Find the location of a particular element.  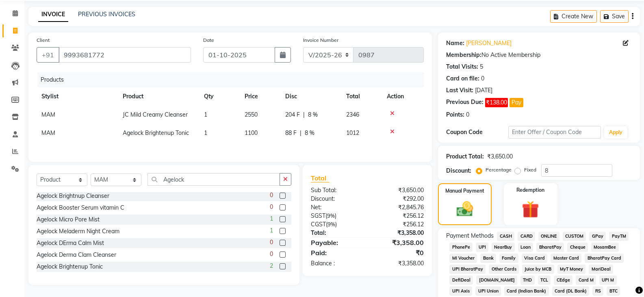

div: Card on file: is located at coordinates (463, 79).